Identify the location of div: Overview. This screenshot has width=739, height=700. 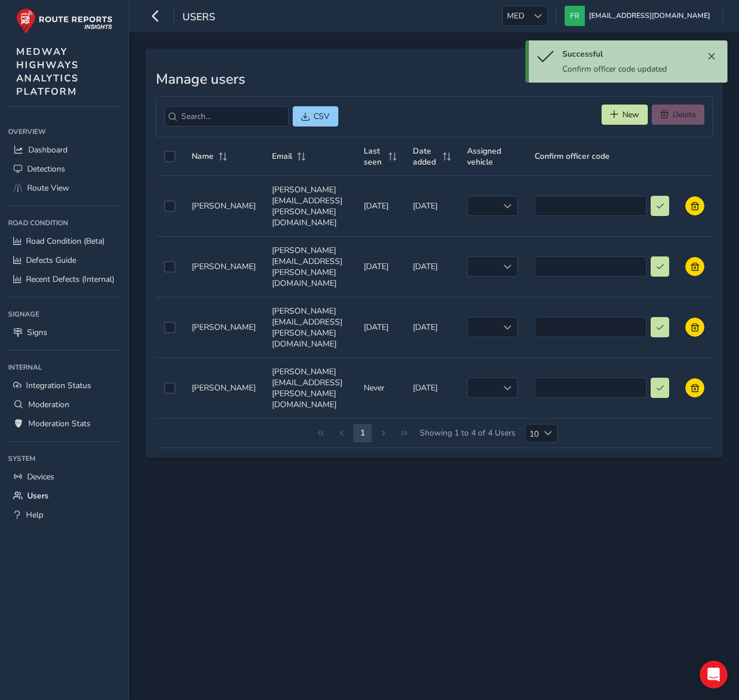
(64, 132).